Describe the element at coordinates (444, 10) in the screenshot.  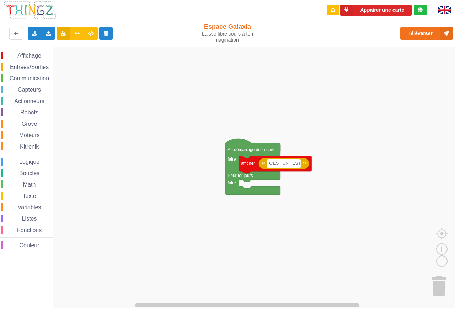
I see `img: gb.png` at that location.